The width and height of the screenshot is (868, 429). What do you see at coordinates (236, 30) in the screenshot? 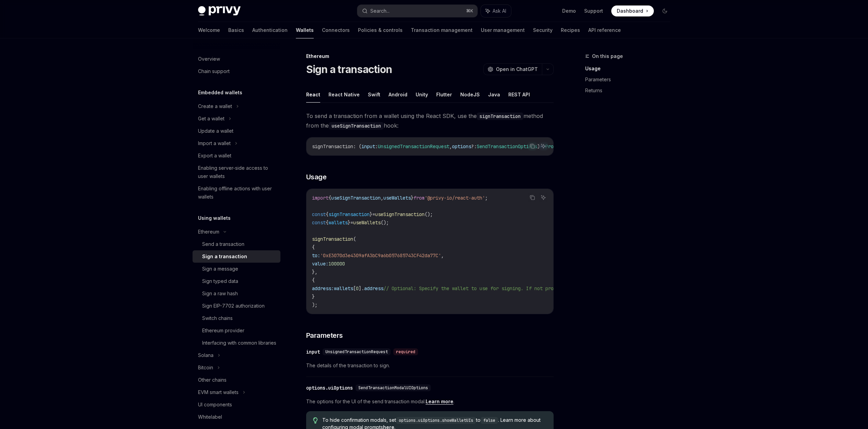
I see `a: Basics` at bounding box center [236, 30].